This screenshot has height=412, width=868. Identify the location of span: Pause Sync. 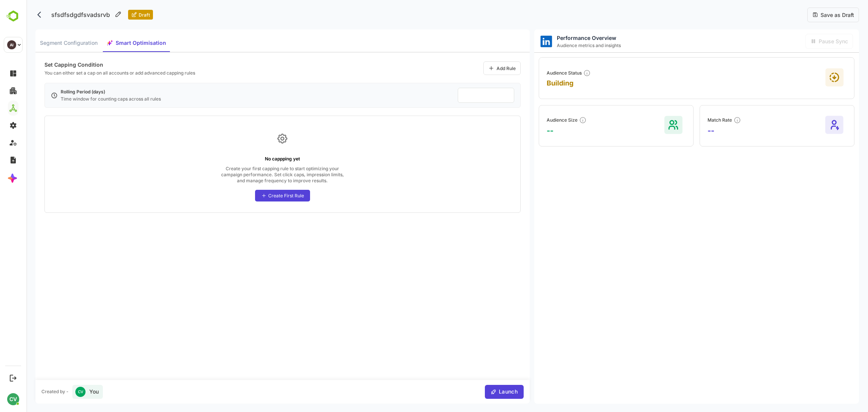
(806, 41).